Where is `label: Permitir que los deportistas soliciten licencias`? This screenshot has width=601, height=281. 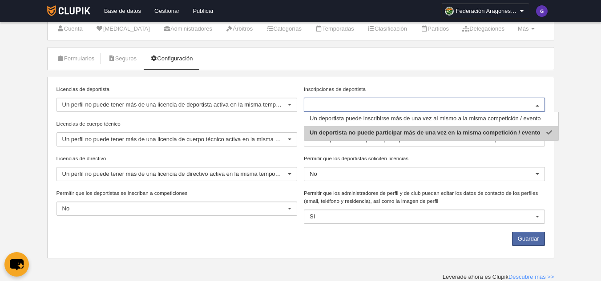
label: Permitir que los deportistas soliciten licencias is located at coordinates (424, 159).